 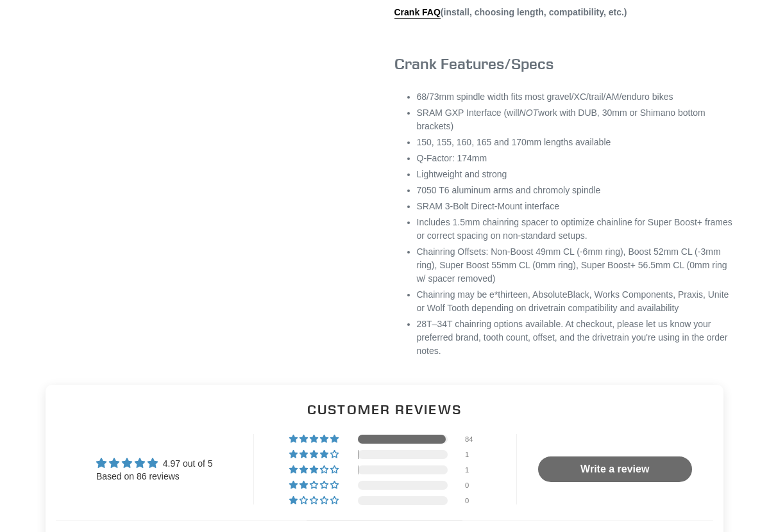 I want to click on li: SRAM 3-Bolt Direct-Mount interface, so click(x=575, y=206).